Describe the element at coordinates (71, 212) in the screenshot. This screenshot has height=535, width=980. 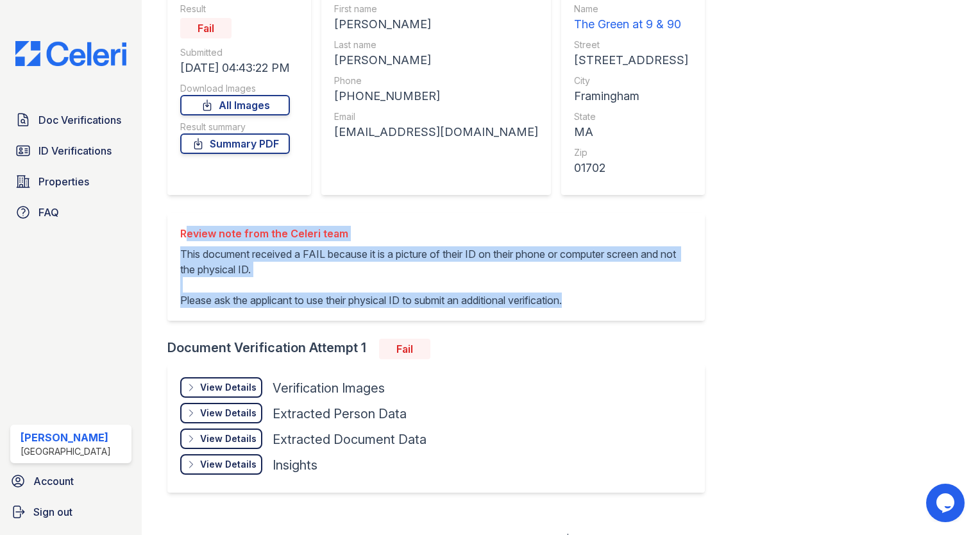
I see `a: FAQ` at that location.